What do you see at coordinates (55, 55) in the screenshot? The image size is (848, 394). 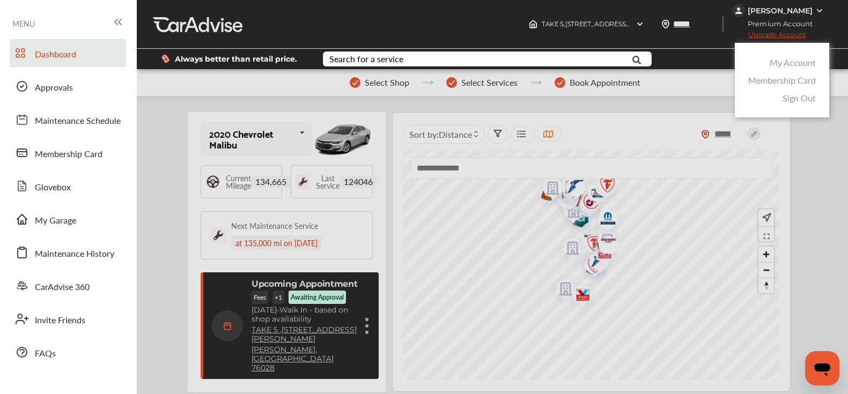 I see `span: Dashboard` at bounding box center [55, 55].